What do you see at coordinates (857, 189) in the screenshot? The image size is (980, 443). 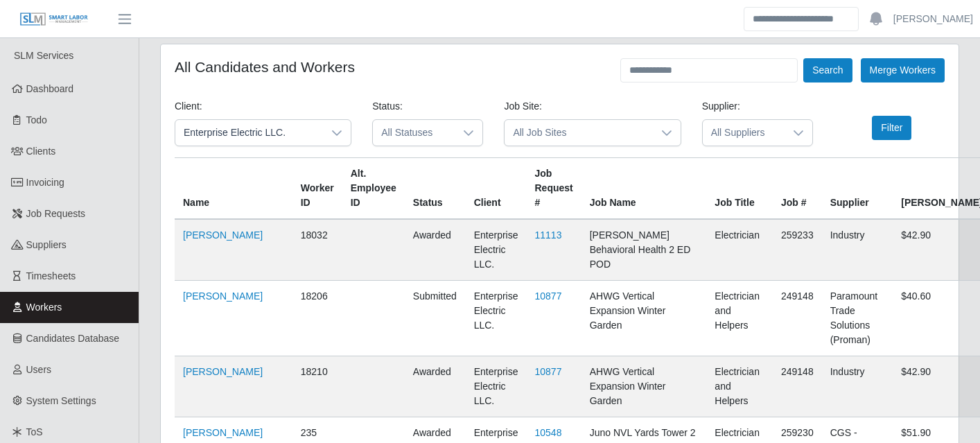 I see `th: Supplier` at bounding box center [857, 189].